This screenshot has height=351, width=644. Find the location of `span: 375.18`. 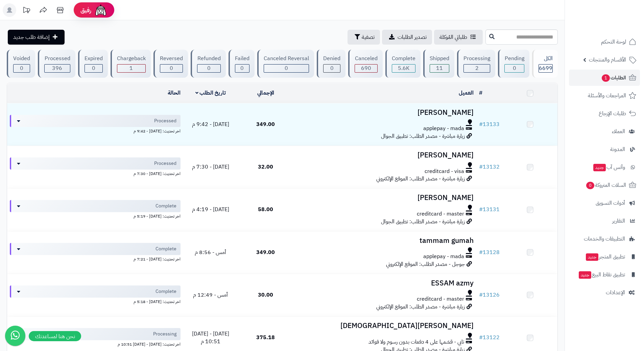

span: 375.18 is located at coordinates (265, 337).